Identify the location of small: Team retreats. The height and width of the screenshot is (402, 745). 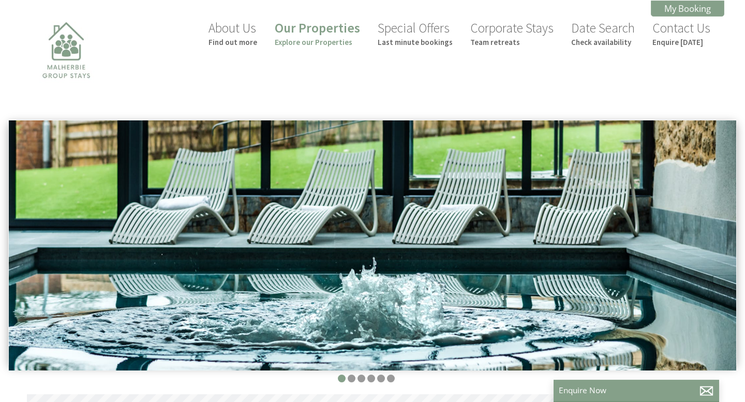
(511, 42).